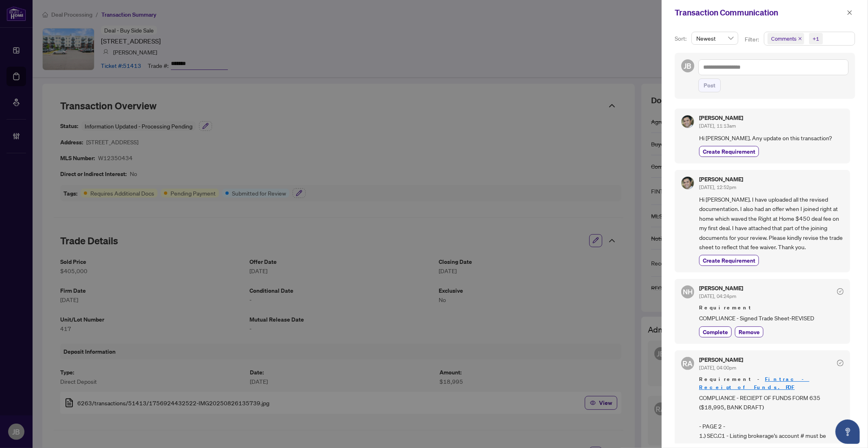 This screenshot has width=868, height=448. Describe the element at coordinates (715, 331) in the screenshot. I see `span: Complete` at that location.